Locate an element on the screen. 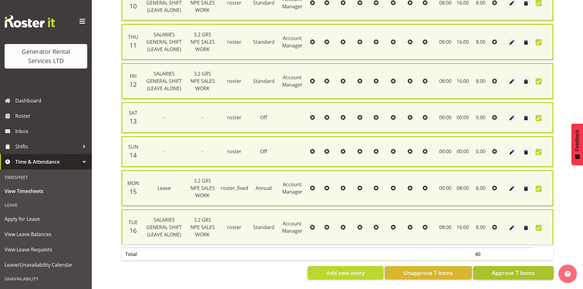 Image resolution: width=583 pixels, height=289 pixels. button: Add new entry is located at coordinates (345, 273).